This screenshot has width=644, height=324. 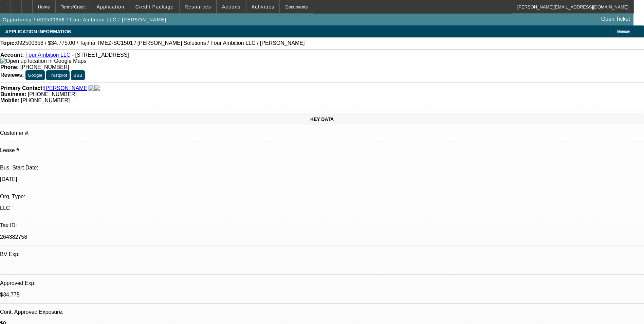 I want to click on strong: Topic:, so click(x=8, y=43).